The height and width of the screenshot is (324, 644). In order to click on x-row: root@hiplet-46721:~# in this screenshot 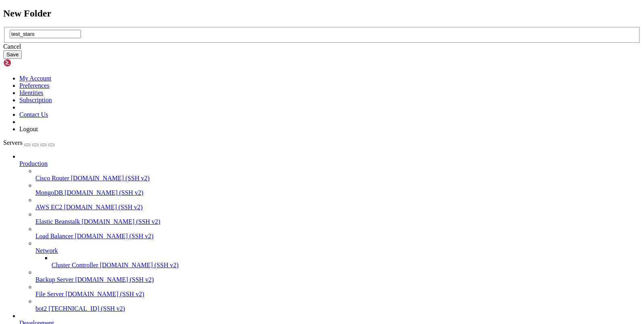, I will do `click(272, 167)`.